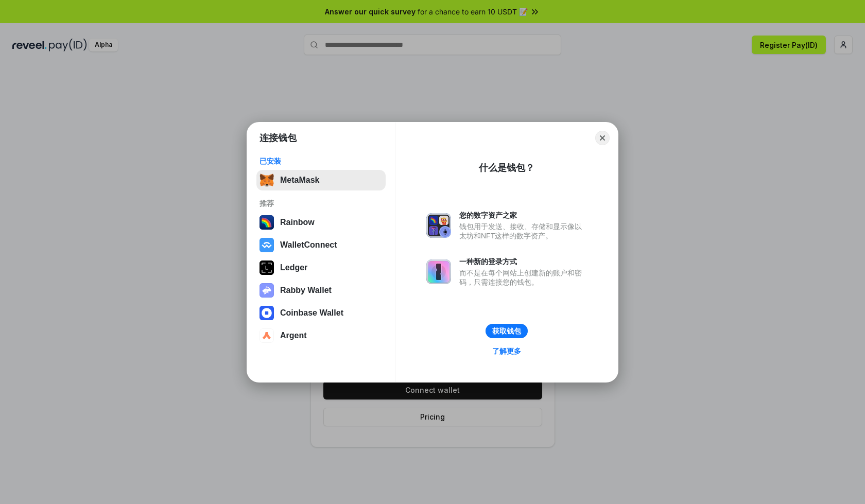 The image size is (865, 504). Describe the element at coordinates (321, 268) in the screenshot. I see `button: Ledger` at that location.